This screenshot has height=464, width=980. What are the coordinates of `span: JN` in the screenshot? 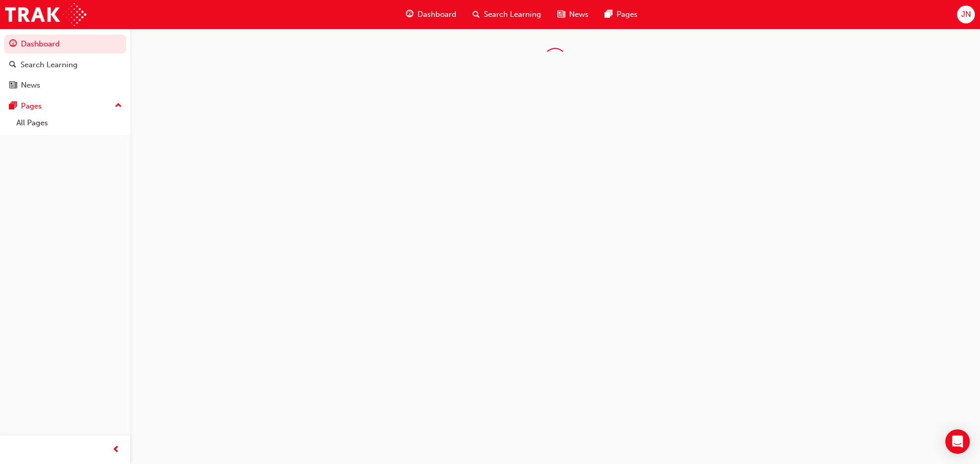 It's located at (965, 15).